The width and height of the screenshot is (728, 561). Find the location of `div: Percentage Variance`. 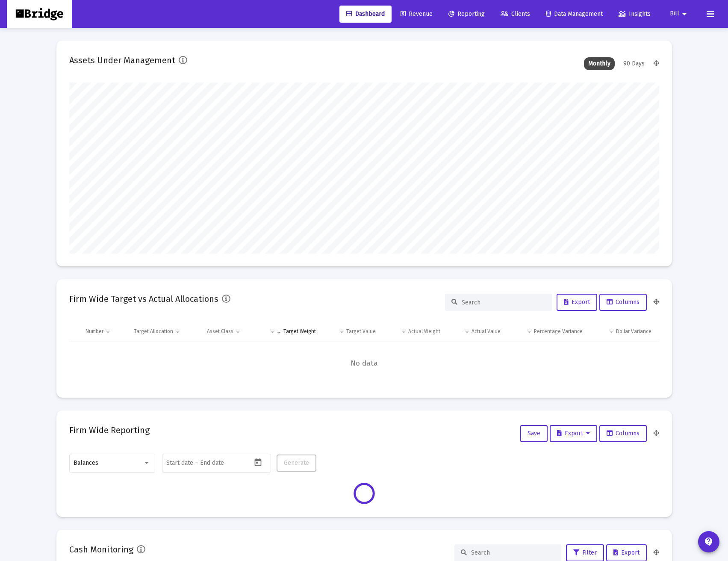

div: Percentage Variance is located at coordinates (558, 331).